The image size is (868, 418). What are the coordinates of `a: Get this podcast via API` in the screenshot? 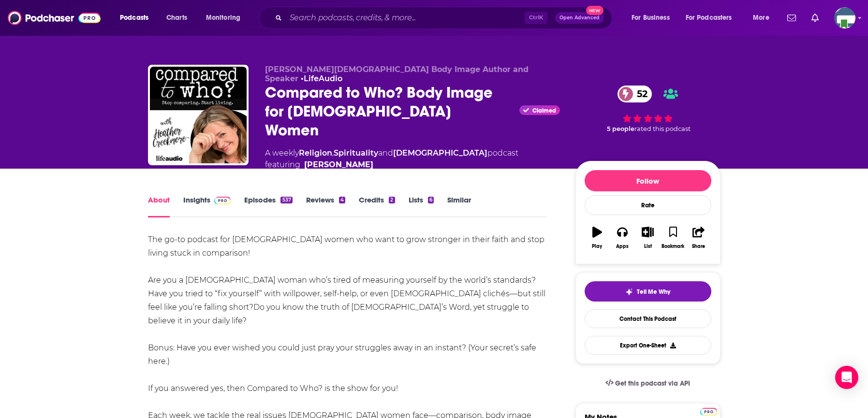 It's located at (648, 383).